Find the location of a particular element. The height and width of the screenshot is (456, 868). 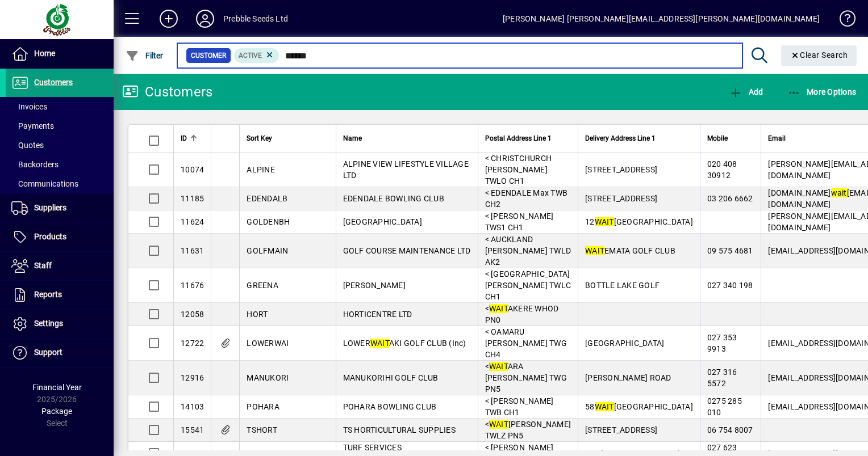

span: Staff is located at coordinates (43, 265).